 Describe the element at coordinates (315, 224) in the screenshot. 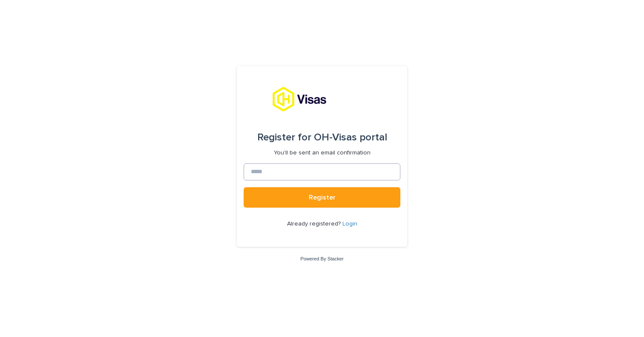

I see `span: Already registered?` at that location.